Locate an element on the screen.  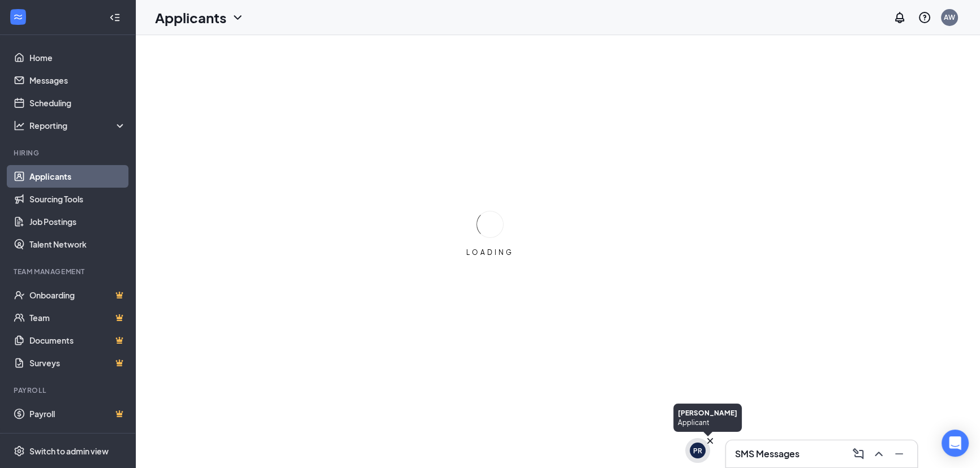
svg: WorkstreamLogo is located at coordinates (18, 17).